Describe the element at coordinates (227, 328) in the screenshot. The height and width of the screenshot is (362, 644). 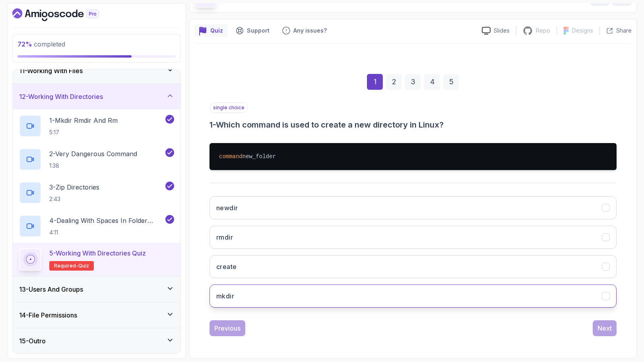
I see `div: Previous` at that location.